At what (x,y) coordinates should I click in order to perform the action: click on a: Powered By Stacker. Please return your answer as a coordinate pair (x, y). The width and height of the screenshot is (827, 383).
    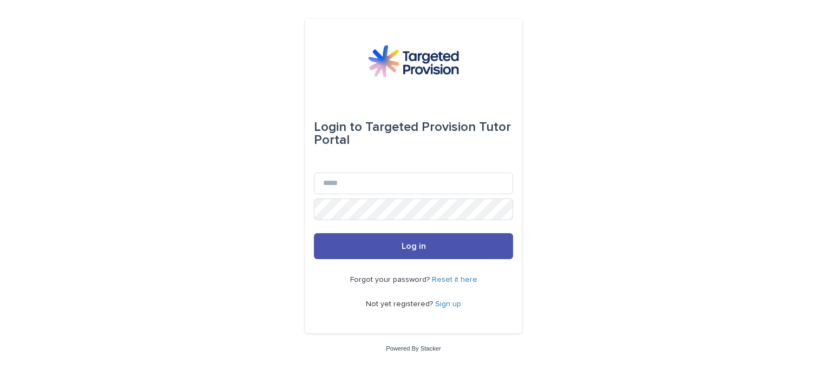
    Looking at the image, I should click on (413, 349).